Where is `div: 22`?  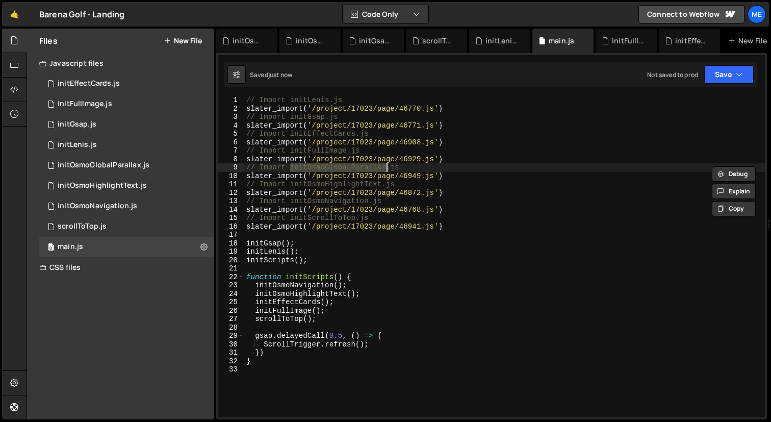
div: 22 is located at coordinates (231, 277).